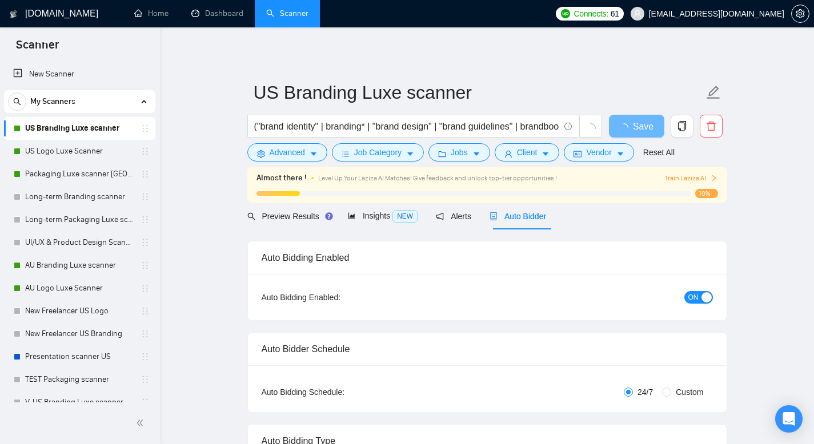  I want to click on a: UI/UX & Product Design Scanner, so click(79, 243).